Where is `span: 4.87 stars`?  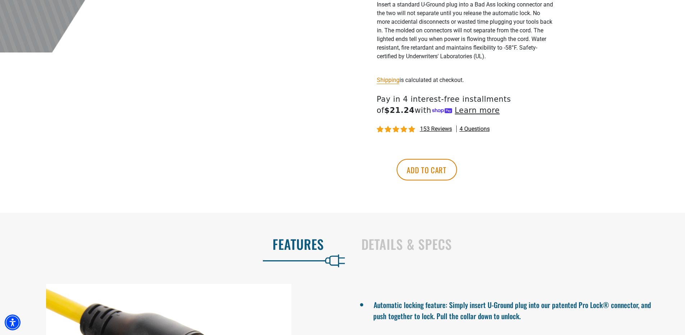 span: 4.87 stars is located at coordinates (397, 130).